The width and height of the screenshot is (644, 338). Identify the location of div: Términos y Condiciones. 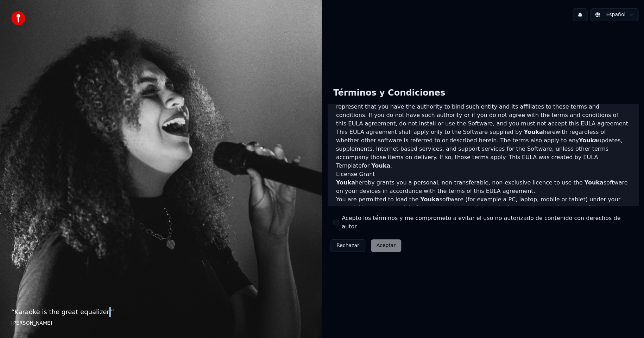
(389, 93).